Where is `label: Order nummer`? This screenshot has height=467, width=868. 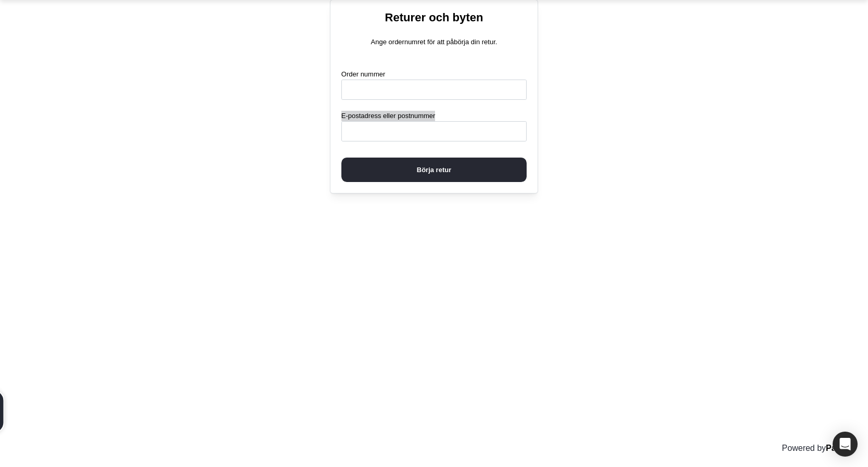
label: Order nummer is located at coordinates (363, 75).